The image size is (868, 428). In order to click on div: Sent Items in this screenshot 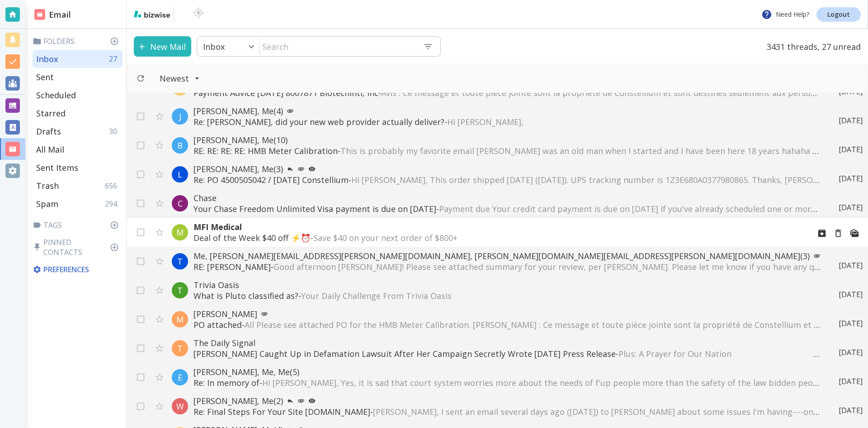, I will do `click(77, 167)`.